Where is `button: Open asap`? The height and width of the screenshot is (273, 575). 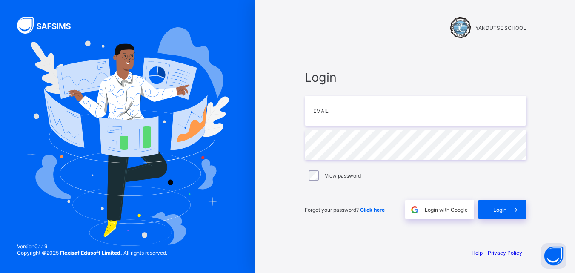
button: Open asap is located at coordinates (554, 256).